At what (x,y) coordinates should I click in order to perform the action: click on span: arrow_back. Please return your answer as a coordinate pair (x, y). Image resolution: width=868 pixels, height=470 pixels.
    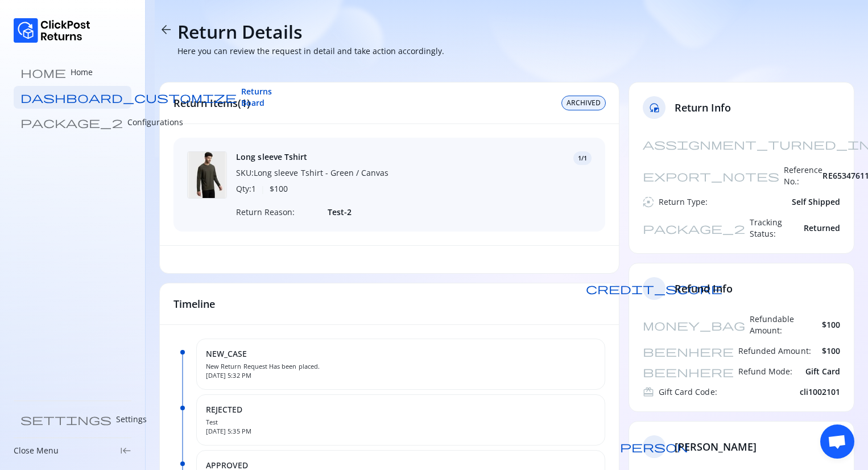
    Looking at the image, I should click on (166, 30).